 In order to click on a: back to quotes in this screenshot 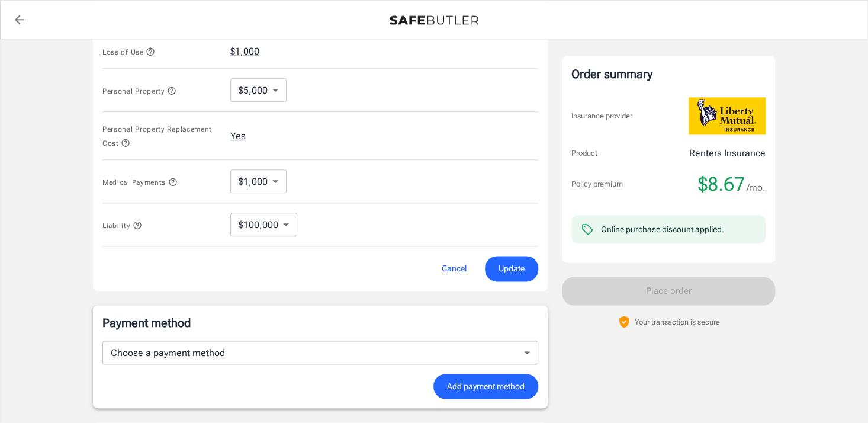, I will do `click(20, 20)`.